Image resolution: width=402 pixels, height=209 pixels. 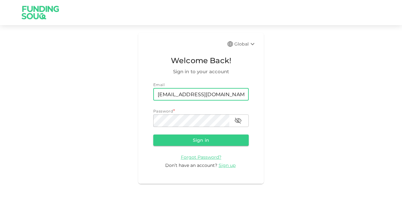 I want to click on span: Welcome Back!, so click(x=201, y=61).